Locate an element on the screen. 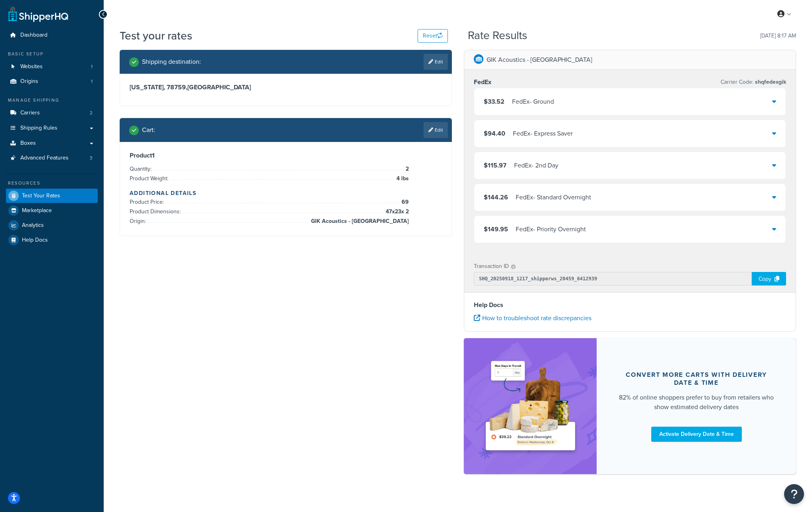  div: FedEx - Priority Overnight is located at coordinates (551, 230).